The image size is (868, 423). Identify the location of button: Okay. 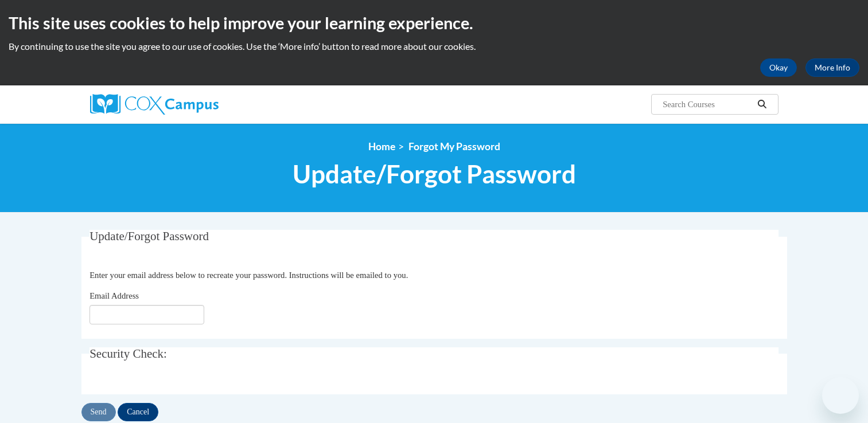
(779, 68).